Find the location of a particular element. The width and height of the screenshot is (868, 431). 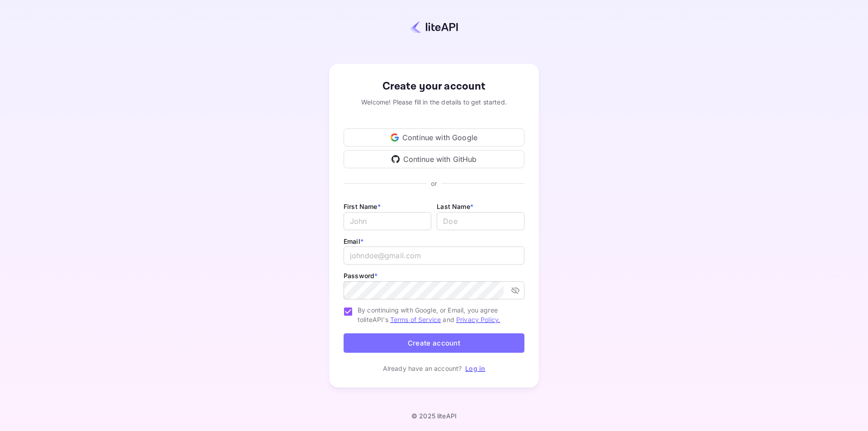

label: Password is located at coordinates (361, 275).